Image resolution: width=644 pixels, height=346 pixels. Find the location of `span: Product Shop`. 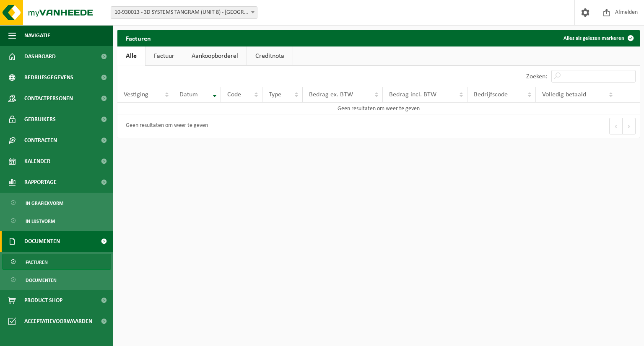

span: Product Shop is located at coordinates (43, 300).